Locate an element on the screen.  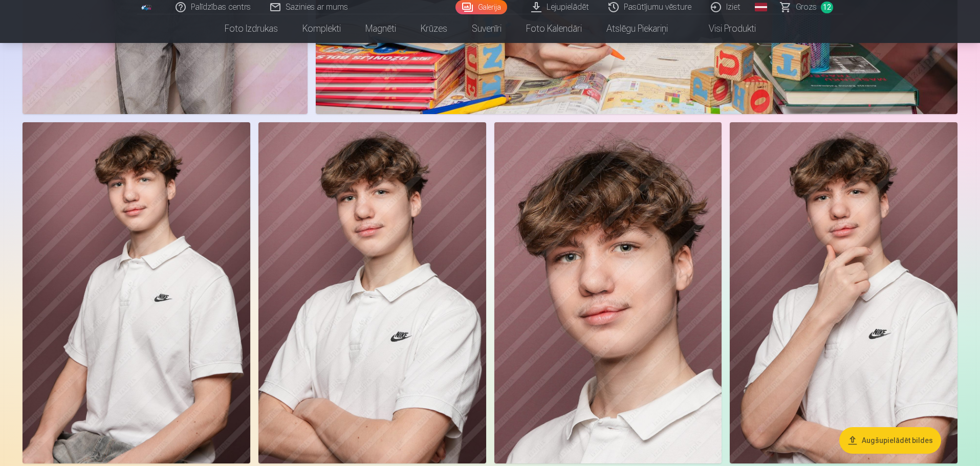
a: Suvenīri is located at coordinates (486, 29).